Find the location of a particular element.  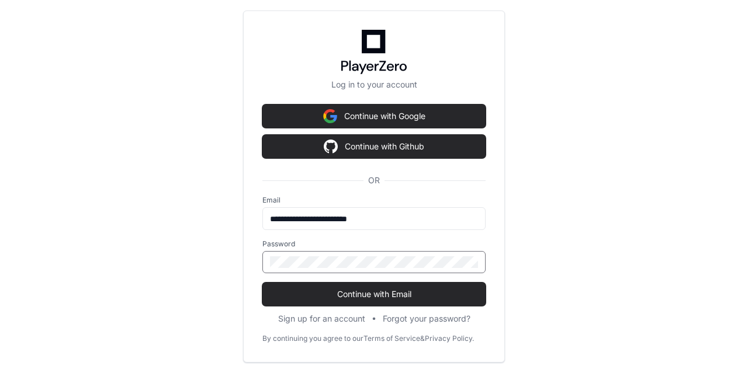

button: Continue with Email is located at coordinates (374, 294).